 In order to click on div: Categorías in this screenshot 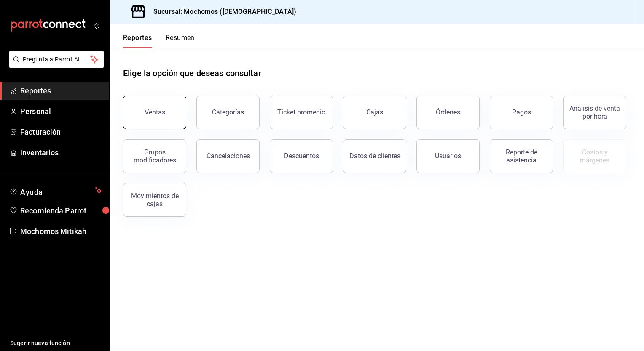, I will do `click(228, 112)`.